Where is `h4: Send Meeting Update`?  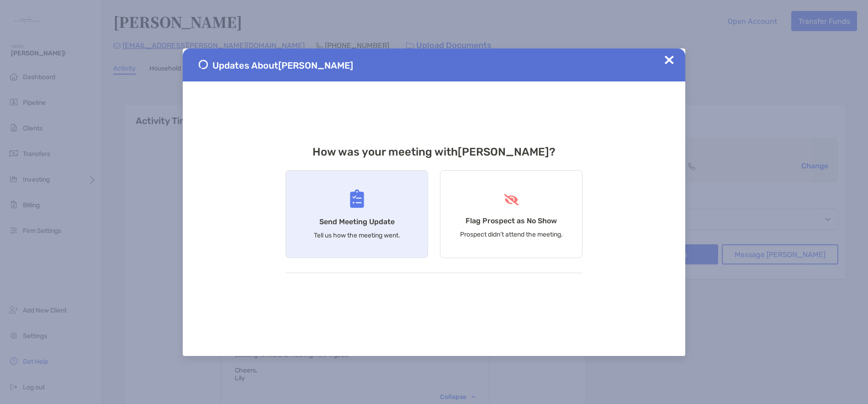
h4: Send Meeting Update is located at coordinates (357, 221).